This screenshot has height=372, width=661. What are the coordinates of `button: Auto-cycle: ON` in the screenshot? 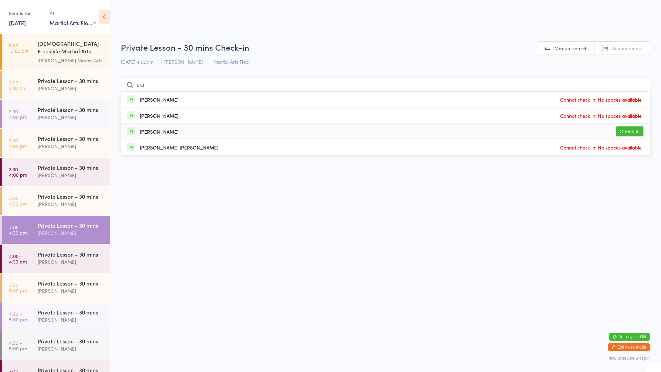 It's located at (629, 337).